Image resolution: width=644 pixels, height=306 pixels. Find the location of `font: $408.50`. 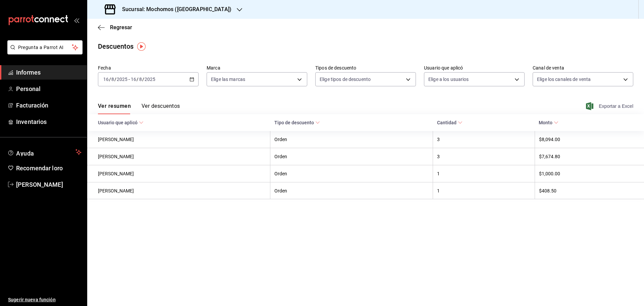

font: $408.50 is located at coordinates (548, 190).